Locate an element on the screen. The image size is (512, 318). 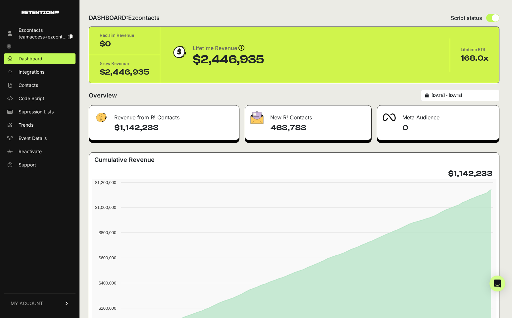
text: $800,000 is located at coordinates (107, 232).